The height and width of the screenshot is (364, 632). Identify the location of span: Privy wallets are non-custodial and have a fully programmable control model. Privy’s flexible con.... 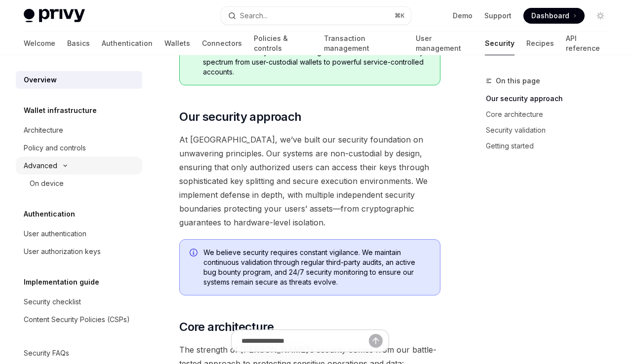
(316, 57).